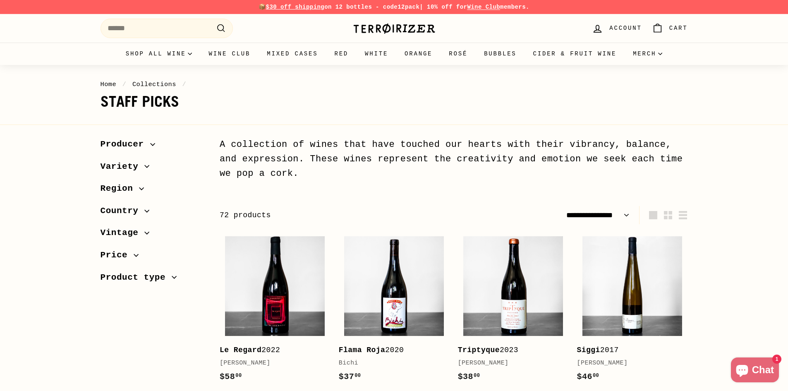 This screenshot has width=788, height=391. I want to click on button: Price, so click(153, 257).